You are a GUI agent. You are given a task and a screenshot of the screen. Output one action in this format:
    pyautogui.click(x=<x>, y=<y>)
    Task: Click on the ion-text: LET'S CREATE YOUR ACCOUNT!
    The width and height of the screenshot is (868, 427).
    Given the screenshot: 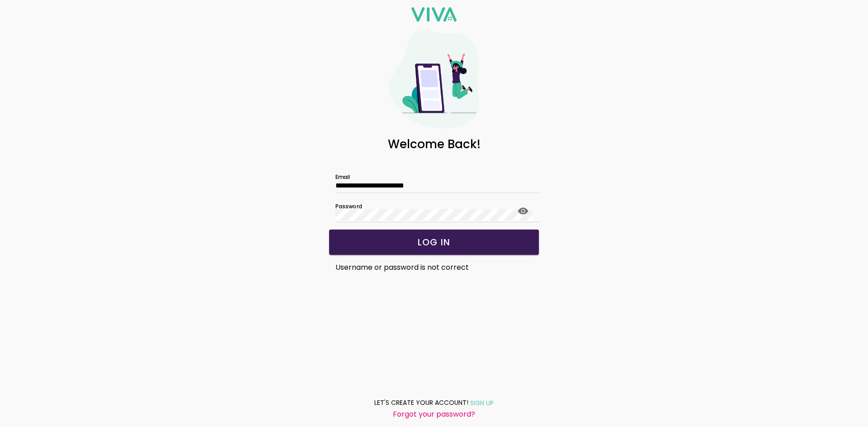 What is the action you would take?
    pyautogui.click(x=422, y=403)
    